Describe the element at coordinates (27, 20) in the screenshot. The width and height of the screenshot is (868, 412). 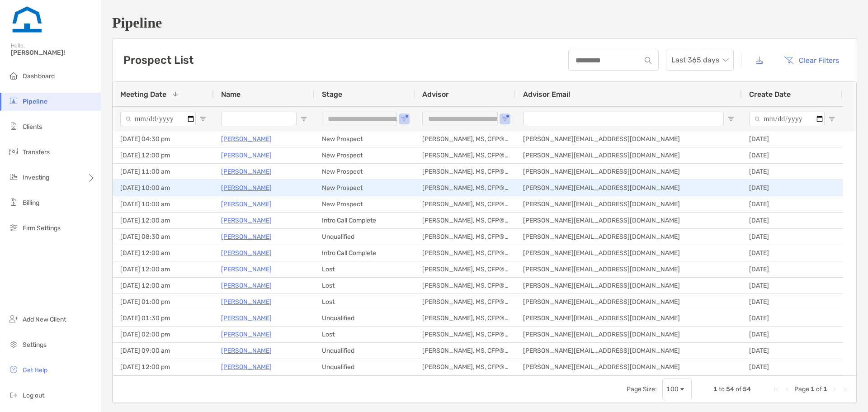
I see `img: Zoe Logo` at that location.